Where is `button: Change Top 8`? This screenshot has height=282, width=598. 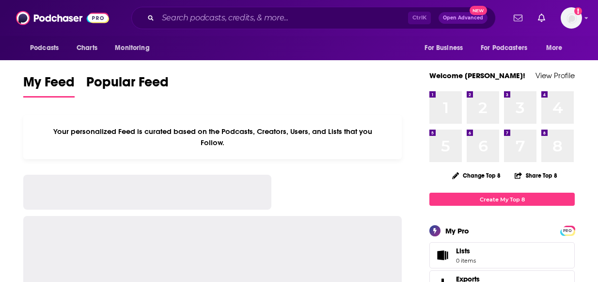 button: Change Top 8 is located at coordinates (476, 175).